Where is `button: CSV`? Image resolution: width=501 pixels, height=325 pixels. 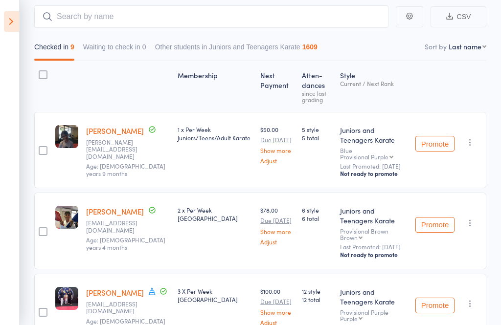
button: CSV is located at coordinates (458, 17).